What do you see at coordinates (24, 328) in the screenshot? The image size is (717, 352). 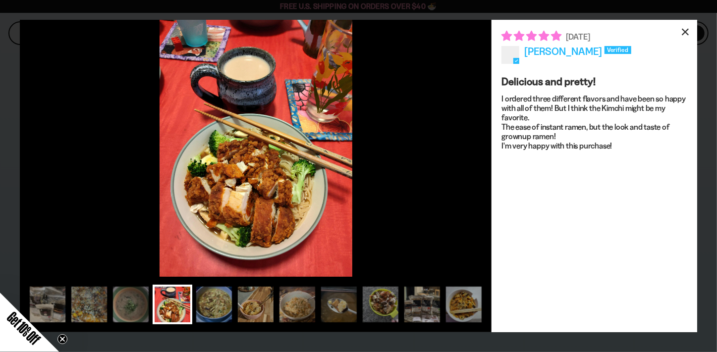 I see `span: Get 10% Off` at bounding box center [24, 328].